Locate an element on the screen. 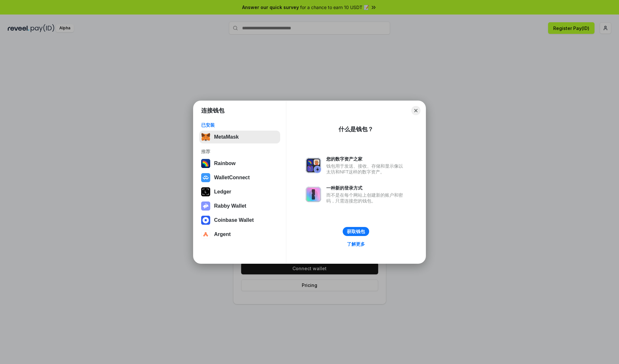 This screenshot has height=364, width=619. div: 一种新的登录方式 is located at coordinates (367, 188).